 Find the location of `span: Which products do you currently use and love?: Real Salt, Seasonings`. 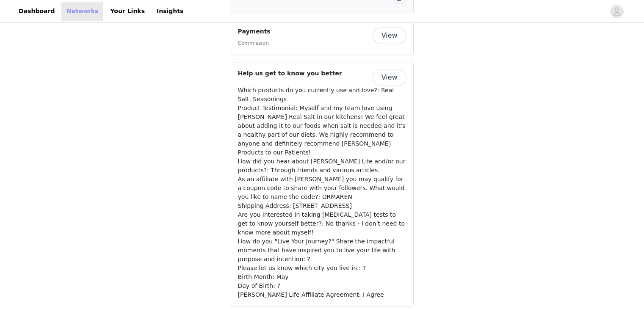

span: Which products do you currently use and love?: Real Salt, Seasonings is located at coordinates (316, 94).